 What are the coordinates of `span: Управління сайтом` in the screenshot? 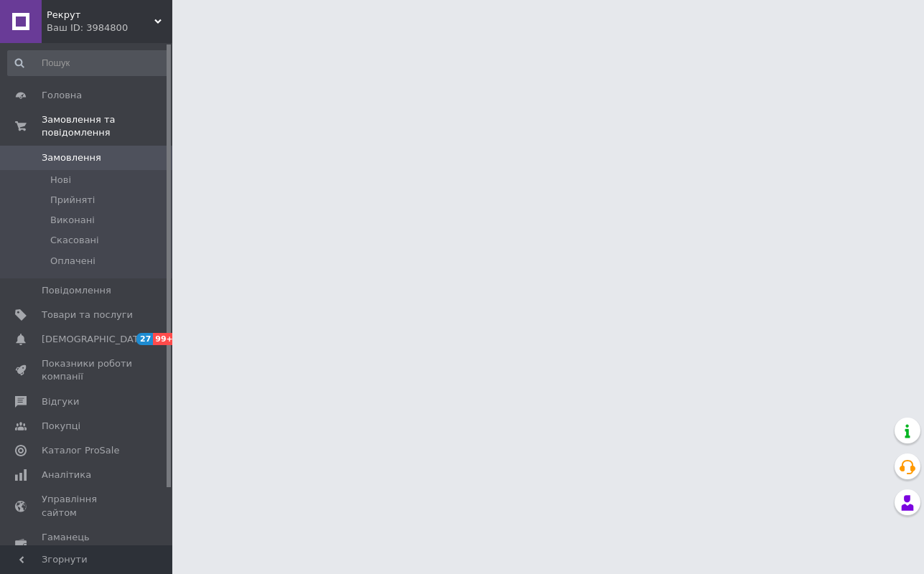 It's located at (87, 506).